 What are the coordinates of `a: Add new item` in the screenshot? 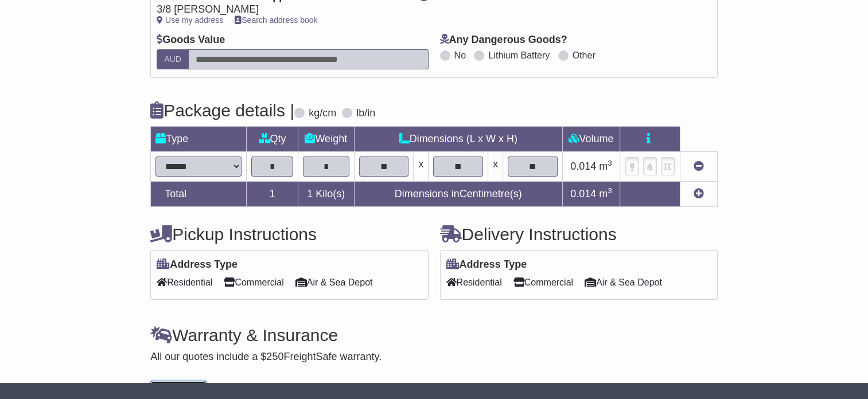 It's located at (699, 194).